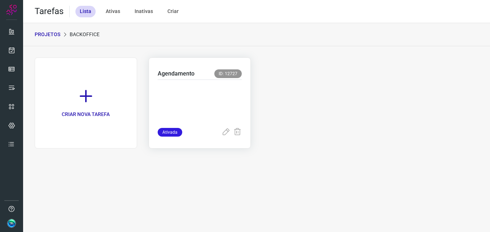  I want to click on p: CRIAR NOVA TAREFA, so click(86, 114).